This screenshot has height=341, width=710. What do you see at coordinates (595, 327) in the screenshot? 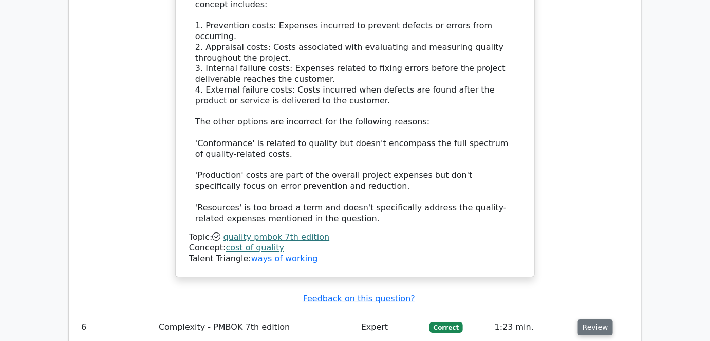
I see `button: Review` at bounding box center [595, 327].